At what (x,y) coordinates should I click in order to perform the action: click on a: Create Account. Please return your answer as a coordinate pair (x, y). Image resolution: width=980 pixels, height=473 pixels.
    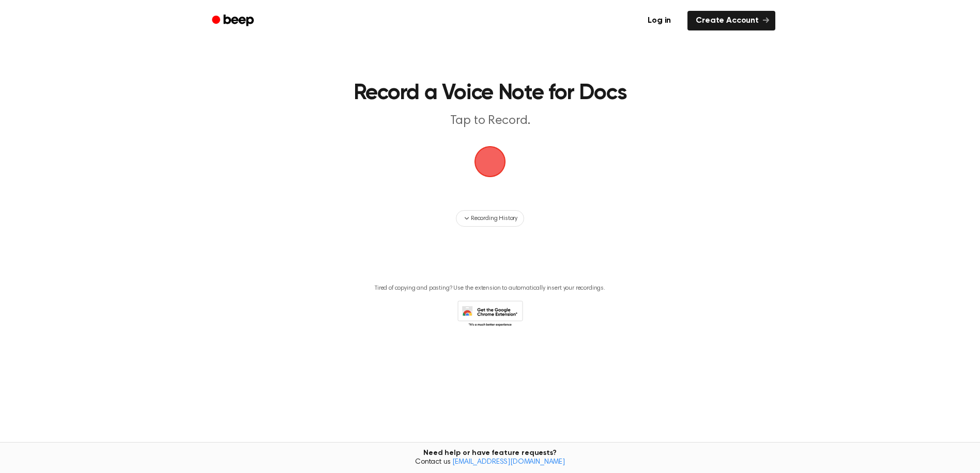
    Looking at the image, I should click on (731, 21).